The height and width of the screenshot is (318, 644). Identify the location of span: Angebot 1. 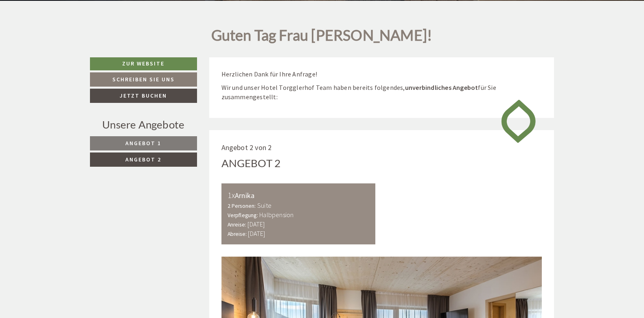
(143, 143).